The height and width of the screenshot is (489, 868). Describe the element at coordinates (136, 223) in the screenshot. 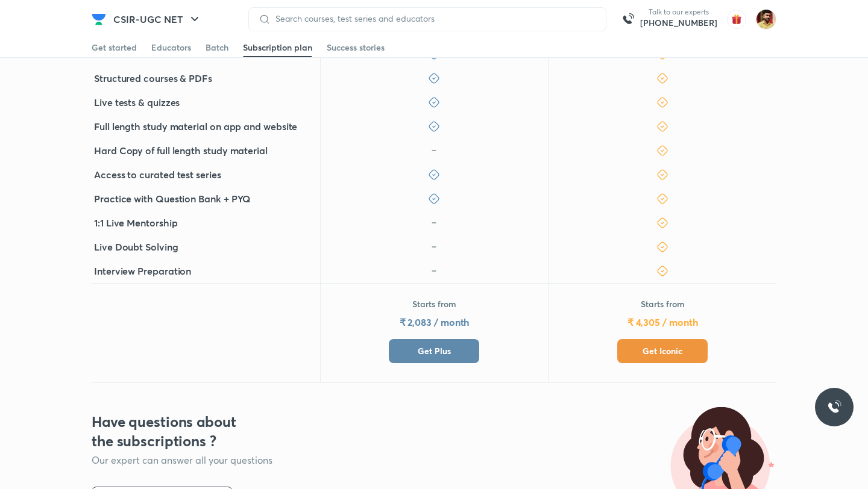

I see `h5: 1:1 Live Mentorship` at that location.